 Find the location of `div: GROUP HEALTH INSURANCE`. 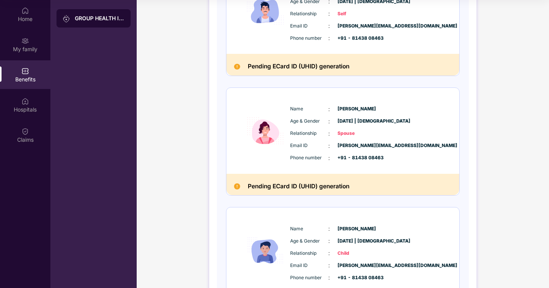

div: GROUP HEALTH INSURANCE is located at coordinates (100, 18).